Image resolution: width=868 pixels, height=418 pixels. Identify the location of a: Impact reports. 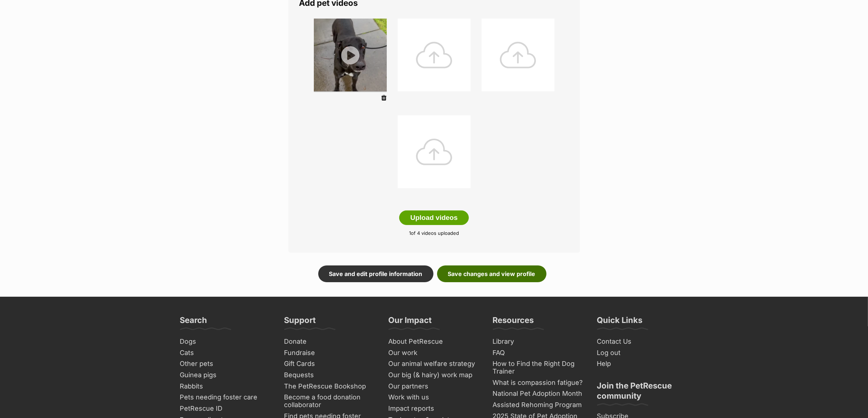
(434, 409).